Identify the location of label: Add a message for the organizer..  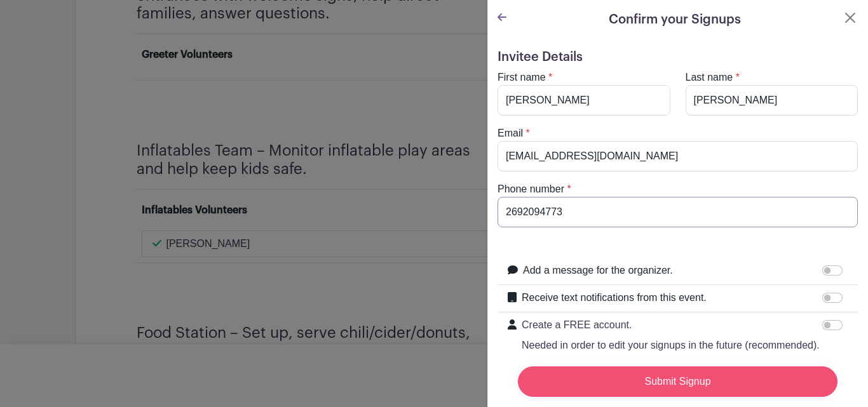
(598, 271).